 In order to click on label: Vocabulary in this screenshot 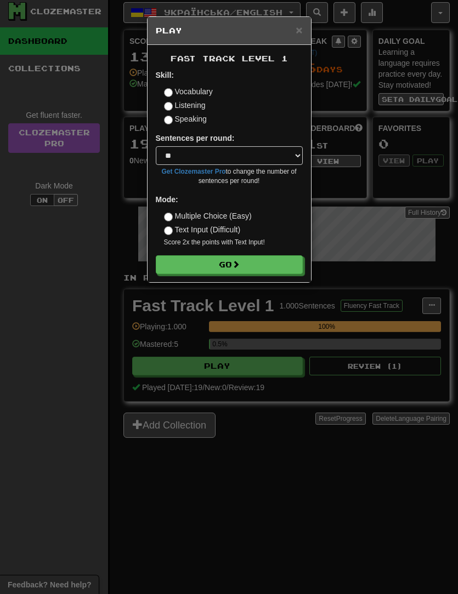, I will do `click(188, 92)`.